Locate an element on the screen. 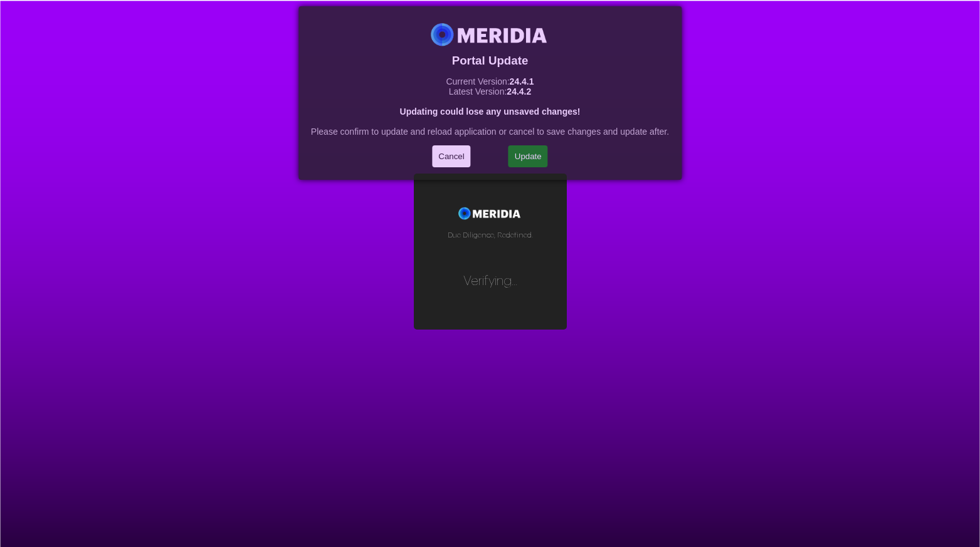 This screenshot has width=980, height=547. strong: 24.4.2 is located at coordinates (519, 91).